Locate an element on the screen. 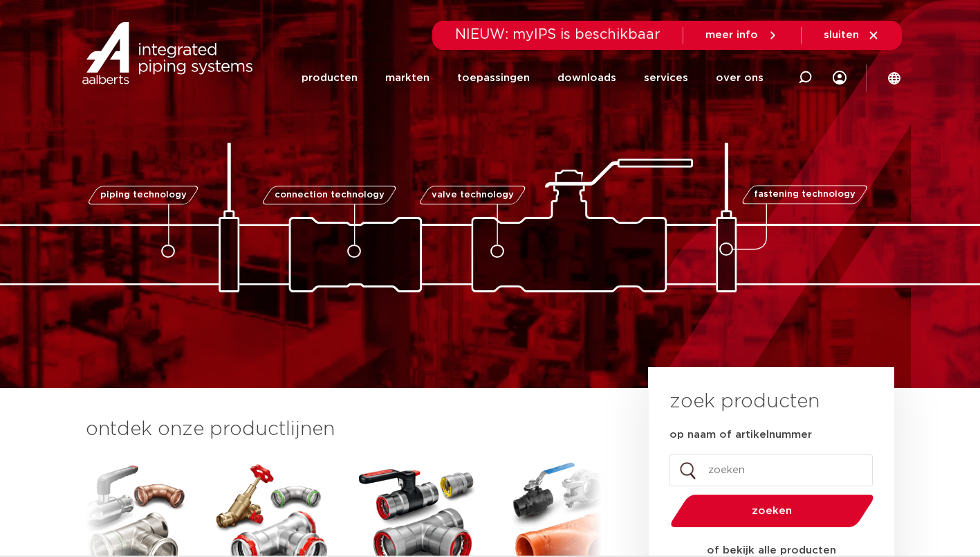  a: services is located at coordinates (666, 78).